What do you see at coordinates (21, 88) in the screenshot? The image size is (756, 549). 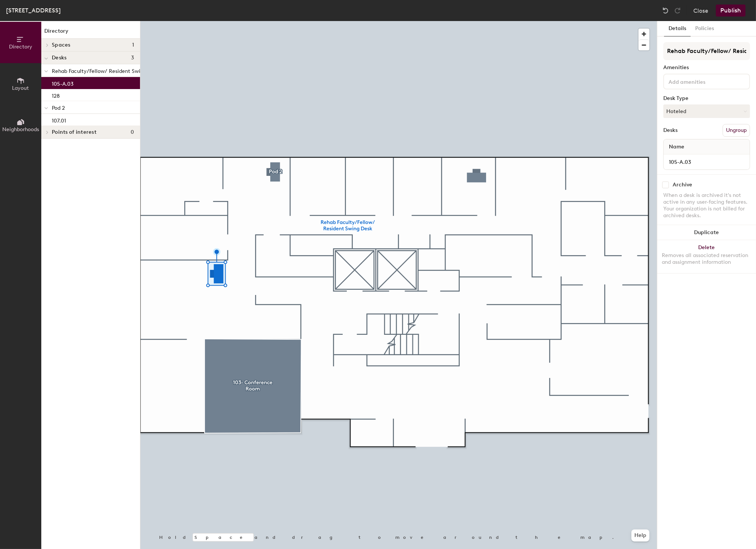 I see `span: Layout` at bounding box center [21, 88].